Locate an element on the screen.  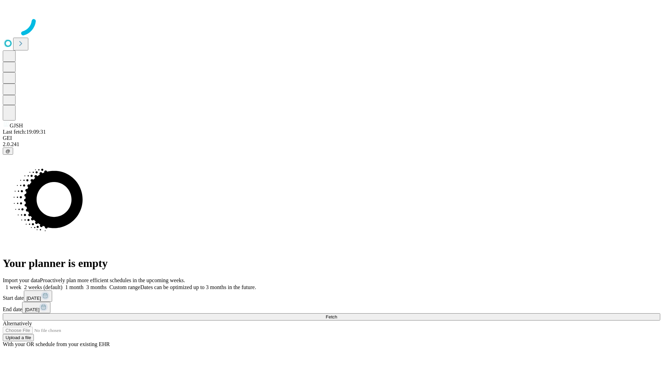
span: 1 week is located at coordinates (13, 287).